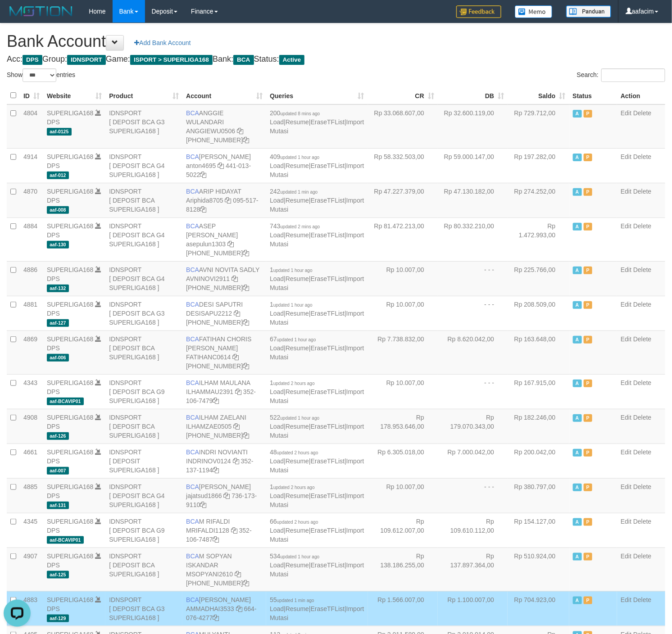 Image resolution: width=672 pixels, height=634 pixels. What do you see at coordinates (403, 461) in the screenshot?
I see `td: Rp 6.305.018,00` at bounding box center [403, 461].